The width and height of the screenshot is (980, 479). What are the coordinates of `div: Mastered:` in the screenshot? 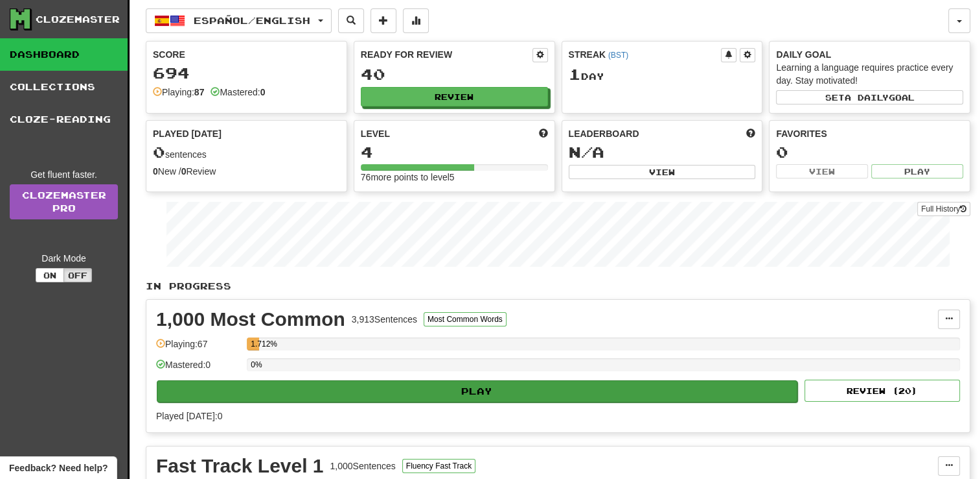 It's located at (237, 92).